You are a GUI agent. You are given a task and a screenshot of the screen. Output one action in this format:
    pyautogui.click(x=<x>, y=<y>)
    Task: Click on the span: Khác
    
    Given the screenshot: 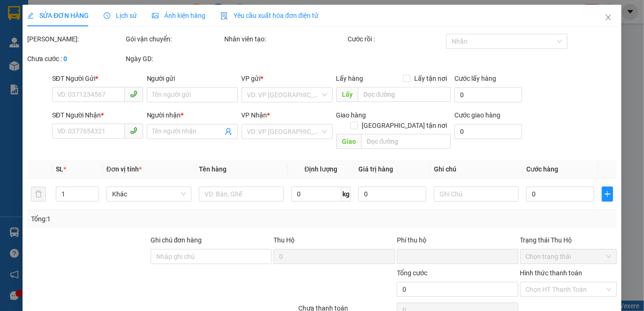 What is the action you would take?
    pyautogui.click(x=148, y=194)
    